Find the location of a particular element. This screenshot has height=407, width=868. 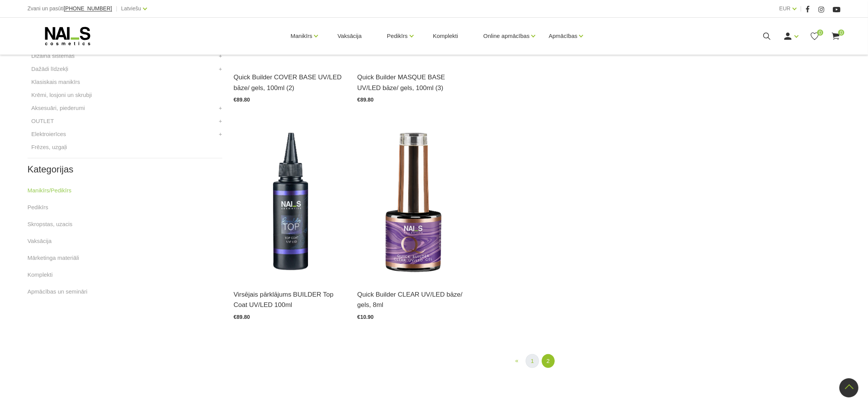

a: OUTLET is located at coordinates (42, 121).